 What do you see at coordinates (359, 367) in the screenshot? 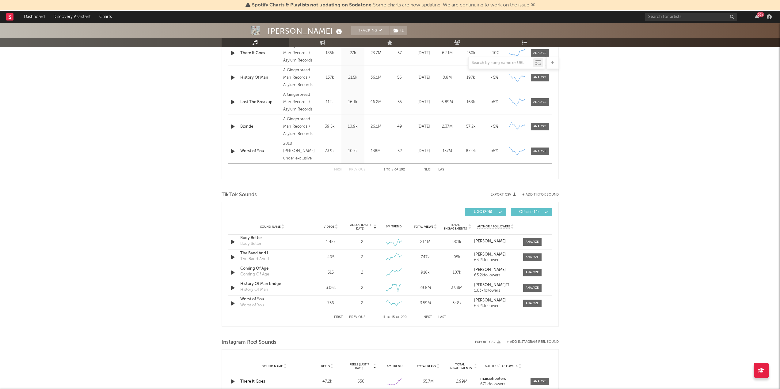
I see `span: Reels (last 7 days)` at bounding box center [359, 367].